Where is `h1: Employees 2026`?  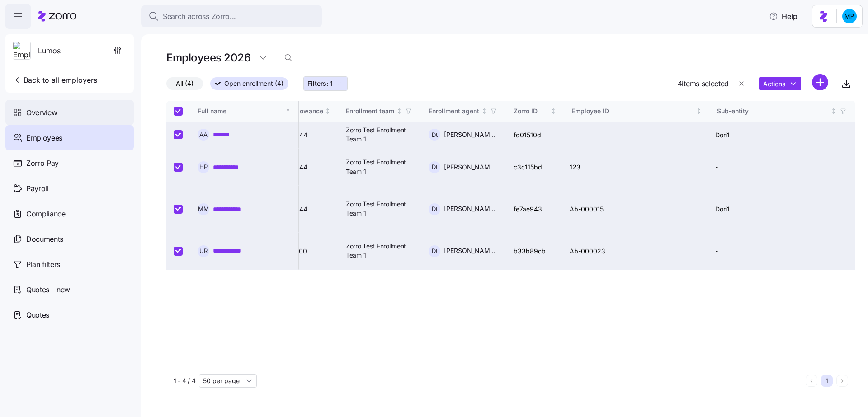 h1: Employees 2026 is located at coordinates (208, 58).